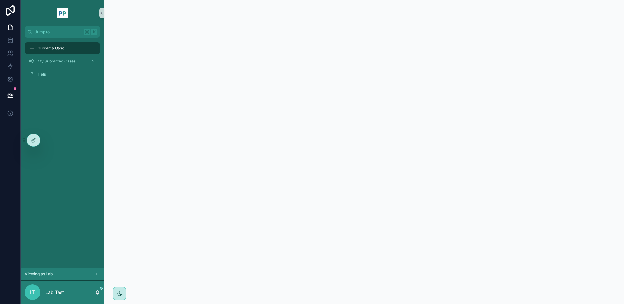  I want to click on a: Help, so click(62, 74).